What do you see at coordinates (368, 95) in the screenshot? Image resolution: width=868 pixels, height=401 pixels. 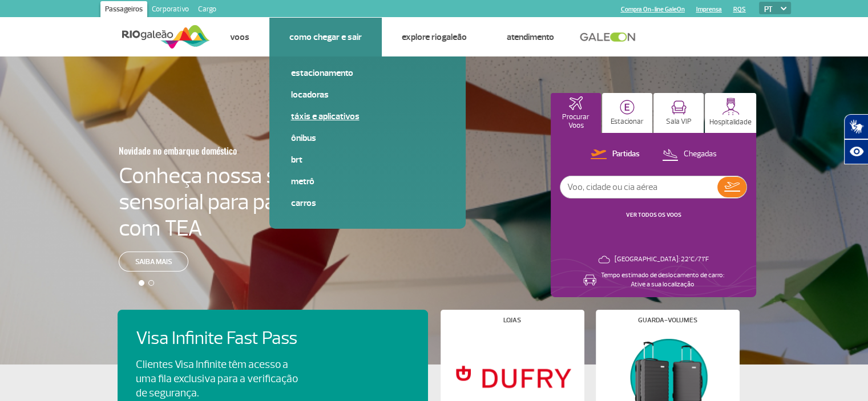 I see `a: Locadoras` at bounding box center [368, 95].